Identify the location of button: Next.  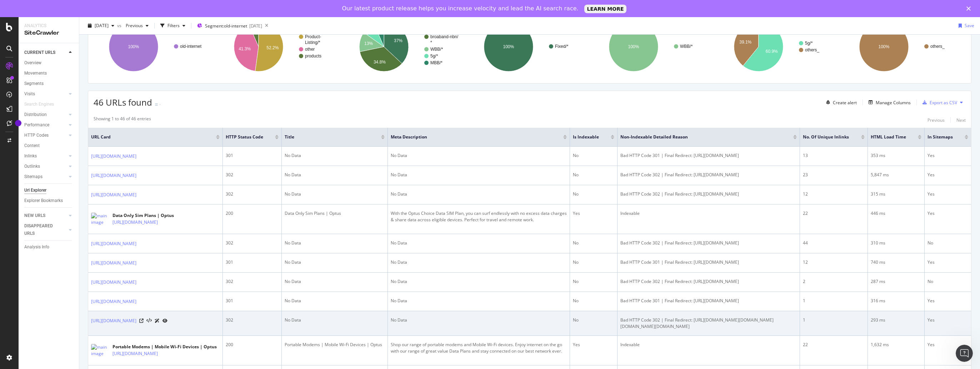
(961, 120).